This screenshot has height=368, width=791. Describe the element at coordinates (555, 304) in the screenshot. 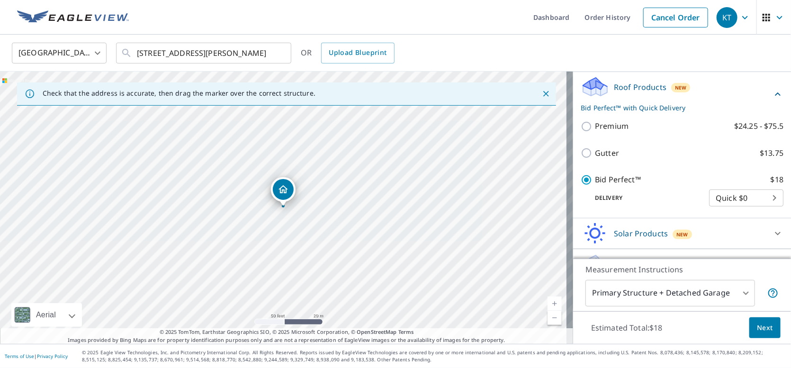

I see `a: Current Level 19, Zoom In` at that location.